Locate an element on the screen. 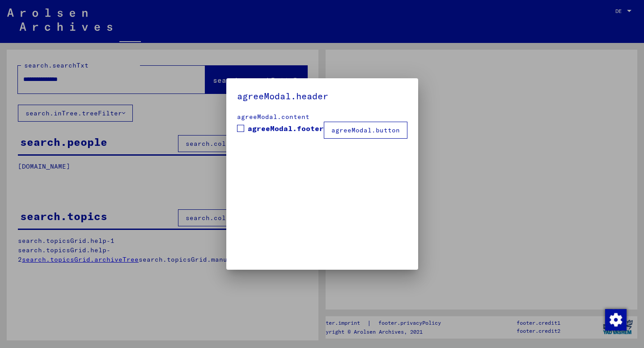 The image size is (644, 348). button: agreeModal.button is located at coordinates (366, 130).